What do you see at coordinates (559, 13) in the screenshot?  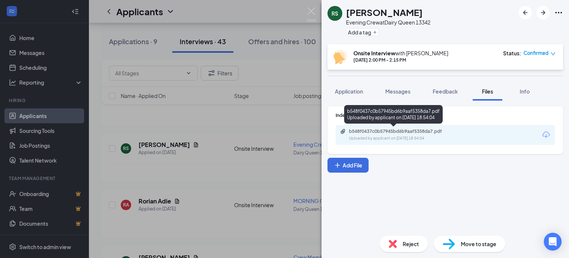 I see `svg: Ellipses` at bounding box center [559, 13].